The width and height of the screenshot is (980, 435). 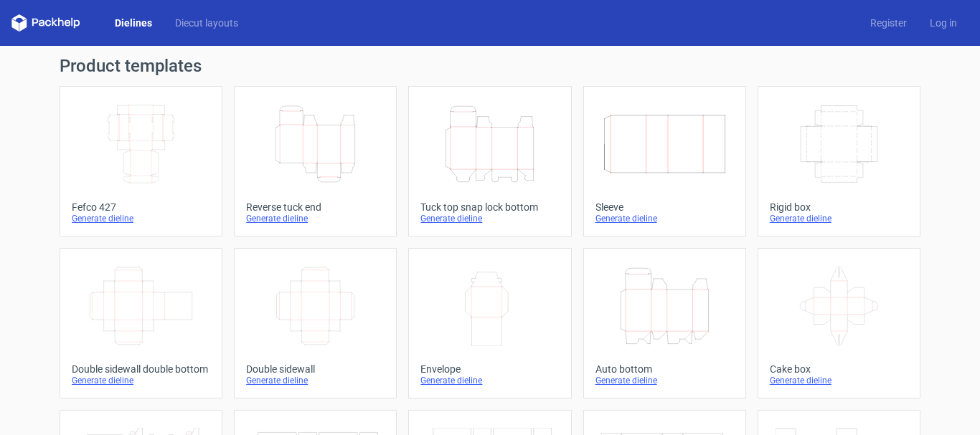 What do you see at coordinates (206, 23) in the screenshot?
I see `a: Diecut layouts` at bounding box center [206, 23].